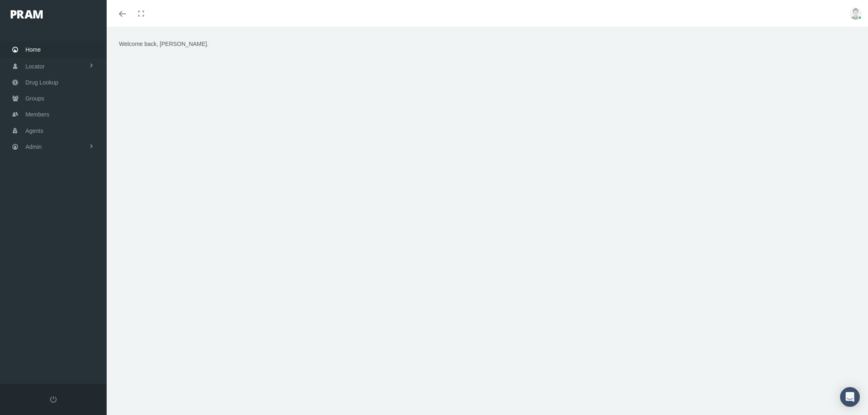 The width and height of the screenshot is (868, 415). What do you see at coordinates (35, 98) in the screenshot?
I see `span: Groups` at bounding box center [35, 98].